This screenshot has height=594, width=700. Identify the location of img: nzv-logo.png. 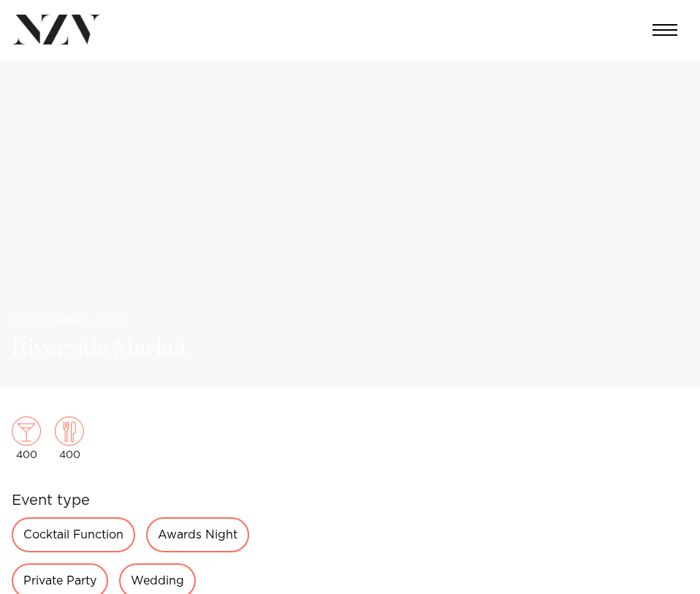
(56, 29).